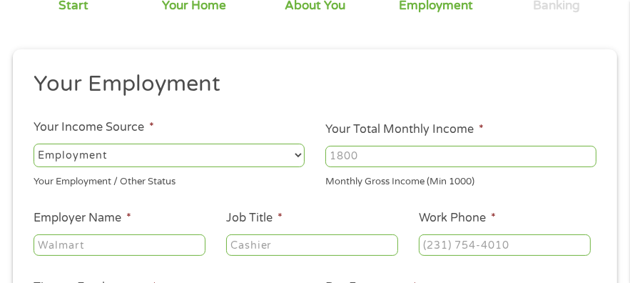  Describe the element at coordinates (310, 84) in the screenshot. I see `h2: Your Employment` at that location.